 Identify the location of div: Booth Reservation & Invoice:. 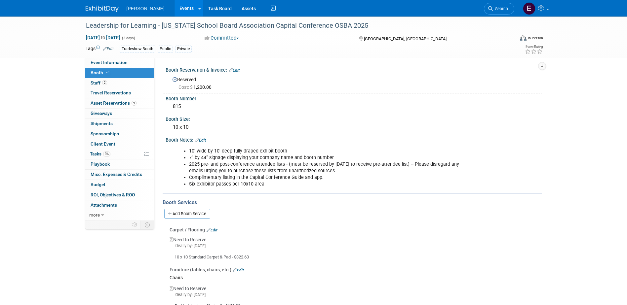
(353, 69).